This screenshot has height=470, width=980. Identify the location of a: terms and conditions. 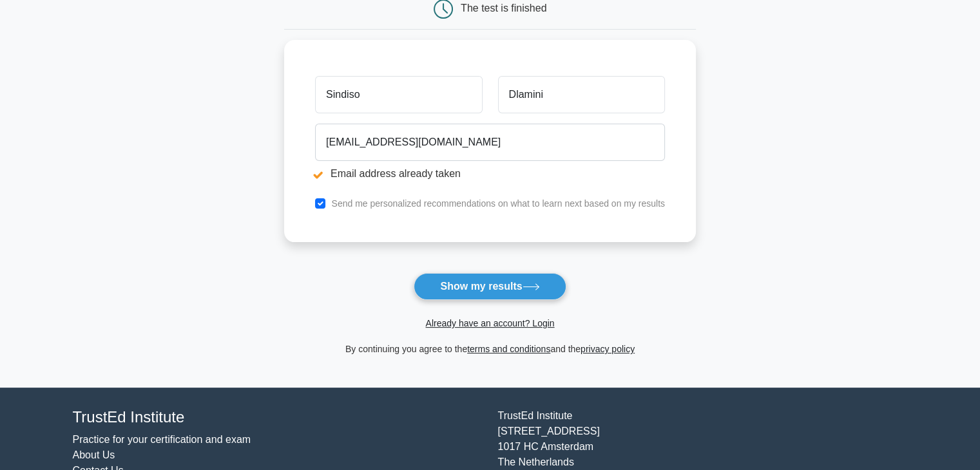
(509, 349).